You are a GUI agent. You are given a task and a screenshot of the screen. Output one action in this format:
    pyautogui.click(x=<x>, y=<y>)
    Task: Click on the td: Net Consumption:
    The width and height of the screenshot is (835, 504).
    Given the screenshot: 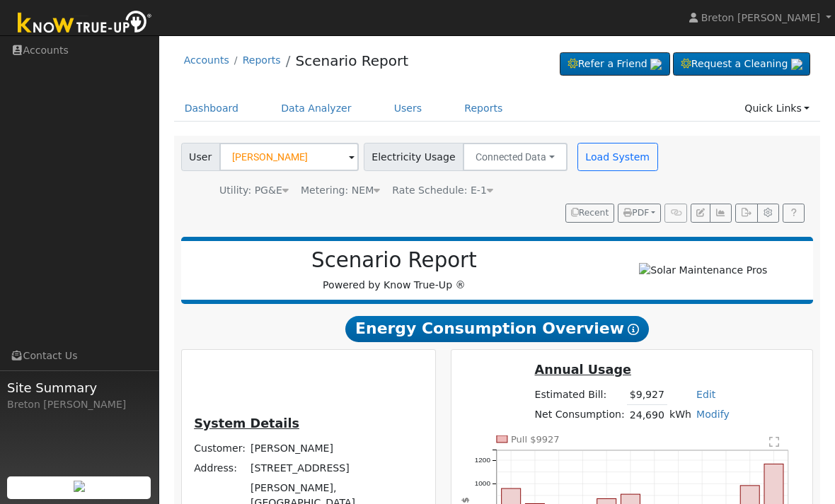 What is the action you would take?
    pyautogui.click(x=580, y=416)
    